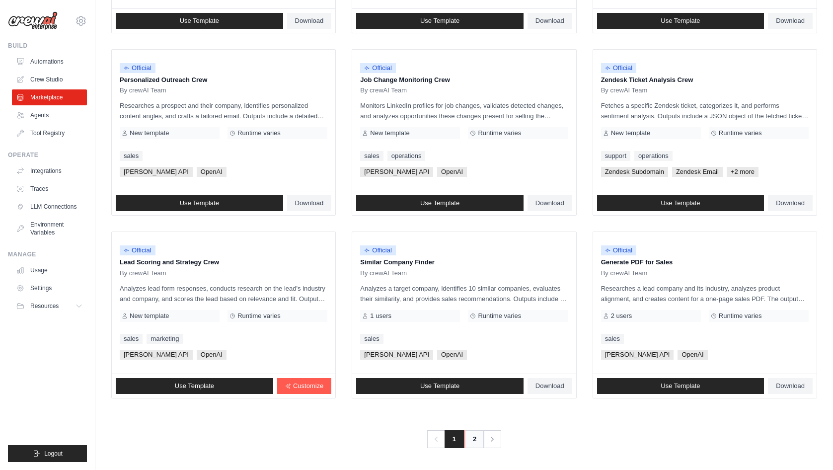 The image size is (833, 470). I want to click on div: Build, so click(47, 46).